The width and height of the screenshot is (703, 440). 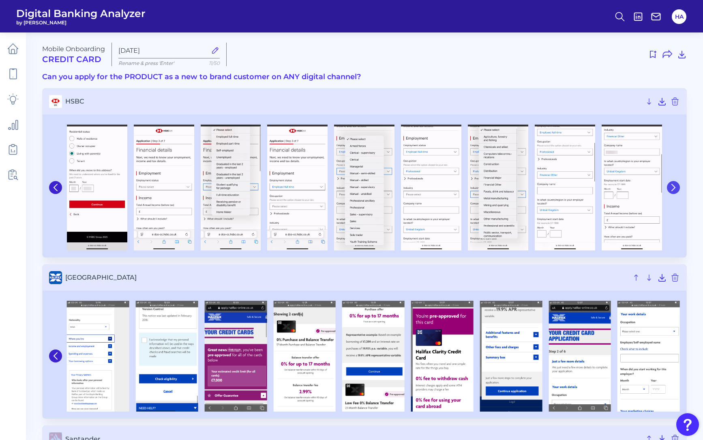 I want to click on h3: Can you apply for the PRODUCT as a new to brand customer on ANY digital channel?, so click(x=364, y=77).